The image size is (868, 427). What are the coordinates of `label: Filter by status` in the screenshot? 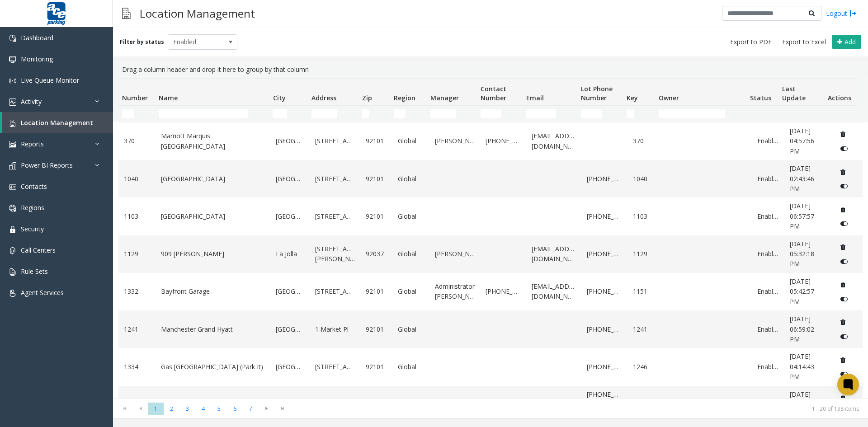 It's located at (142, 42).